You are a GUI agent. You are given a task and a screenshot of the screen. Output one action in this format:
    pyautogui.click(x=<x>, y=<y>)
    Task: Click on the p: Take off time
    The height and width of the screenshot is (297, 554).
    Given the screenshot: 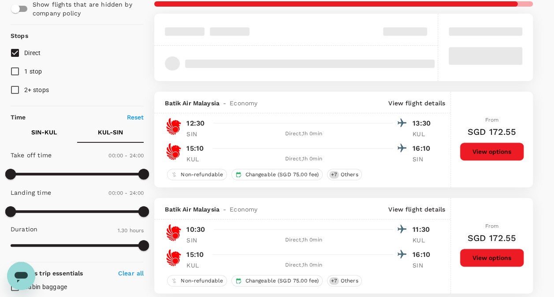 What is the action you would take?
    pyautogui.click(x=31, y=155)
    